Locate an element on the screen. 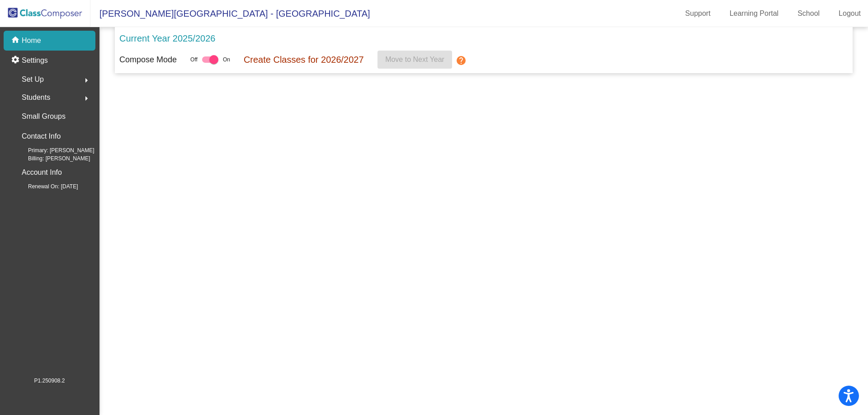 This screenshot has width=868, height=415. mat-icon: home is located at coordinates (16, 40).